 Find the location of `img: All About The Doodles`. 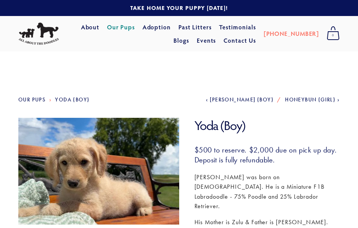

img: All About The Doodles is located at coordinates (39, 34).